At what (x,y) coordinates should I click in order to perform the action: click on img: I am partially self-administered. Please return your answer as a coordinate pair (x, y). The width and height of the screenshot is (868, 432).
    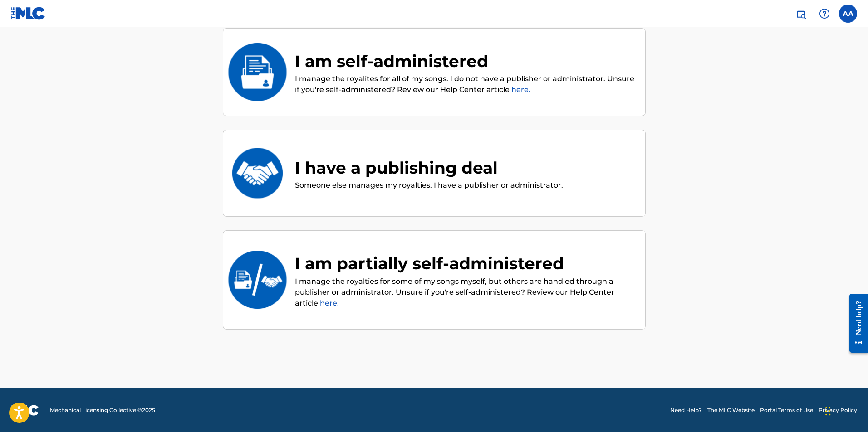
    Looking at the image, I should click on (257, 279).